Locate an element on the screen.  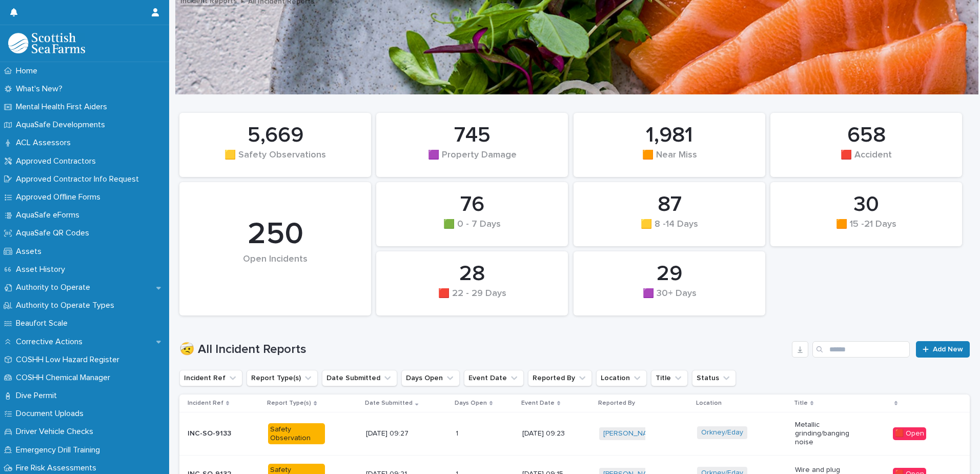
button: Location is located at coordinates (621, 378).